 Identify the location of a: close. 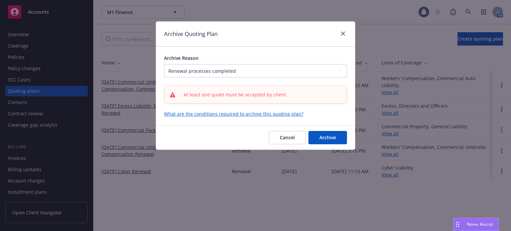
(343, 34).